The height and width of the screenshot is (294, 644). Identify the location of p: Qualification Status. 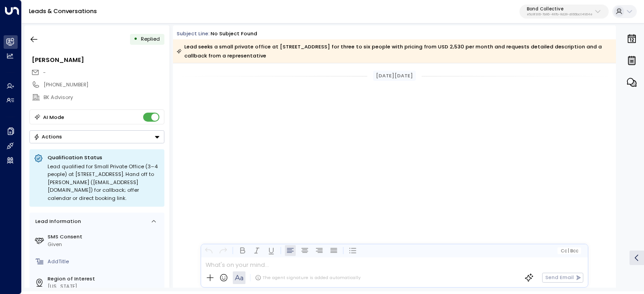
(103, 157).